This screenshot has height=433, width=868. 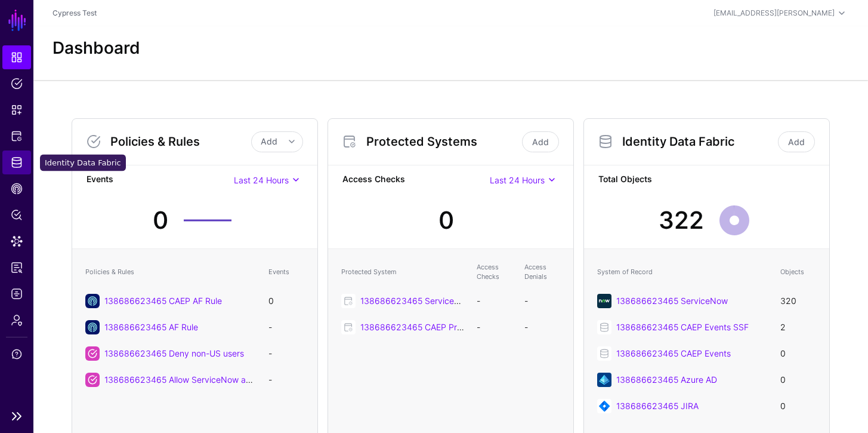 I want to click on a: 138686623465 Deny non-US users, so click(x=174, y=353).